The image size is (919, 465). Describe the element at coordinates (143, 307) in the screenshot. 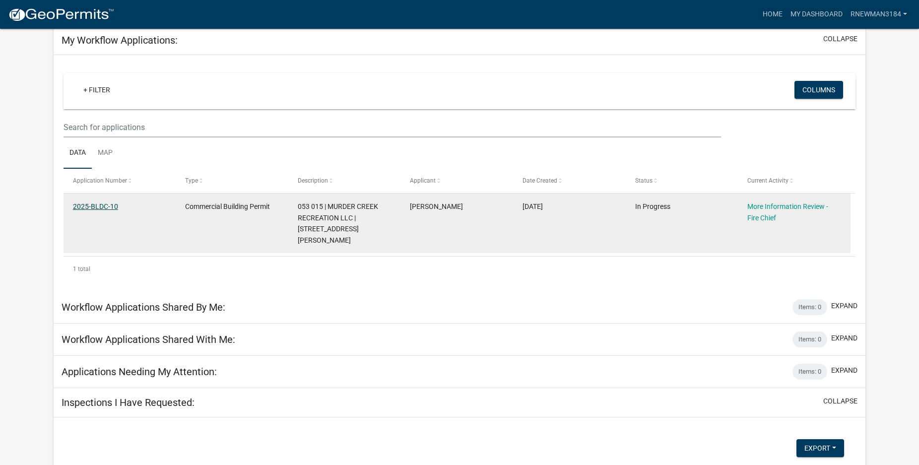

I see `h5: Workflow Applications Shared By Me:` at that location.